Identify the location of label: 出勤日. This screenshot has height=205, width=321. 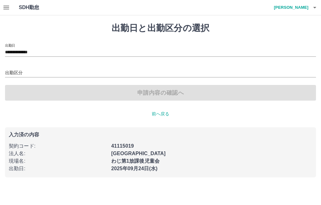
(10, 45).